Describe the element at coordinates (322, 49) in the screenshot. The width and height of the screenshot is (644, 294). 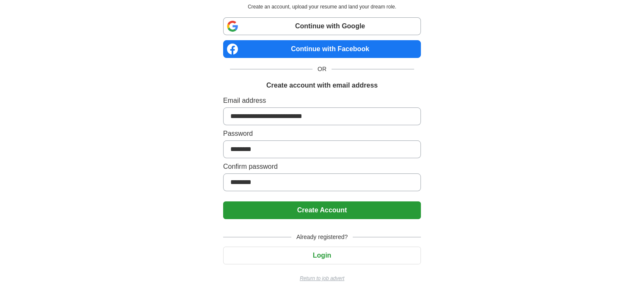
I see `a: Continue with Facebook` at that location.